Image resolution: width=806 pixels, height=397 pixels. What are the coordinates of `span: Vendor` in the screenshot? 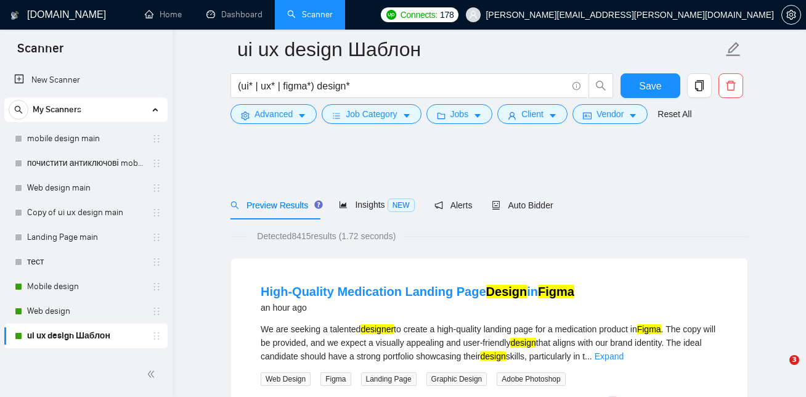 It's located at (610, 114).